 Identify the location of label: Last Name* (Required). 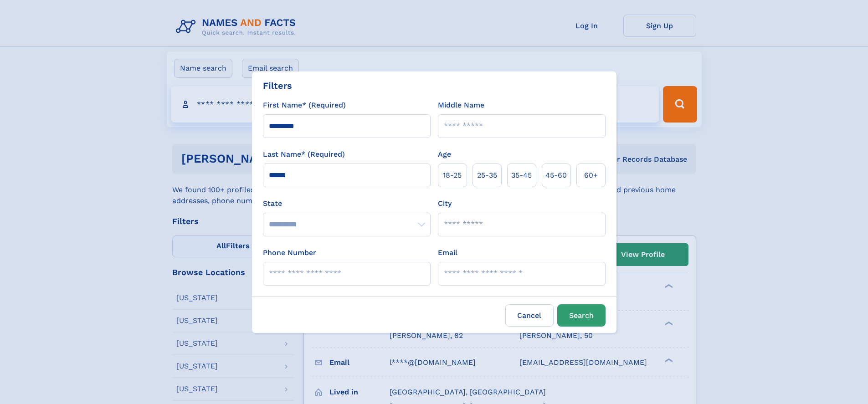
(304, 155).